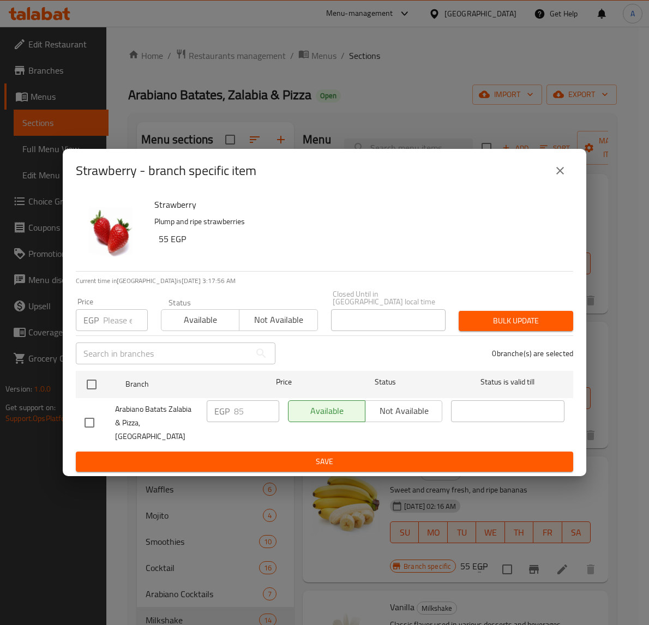  What do you see at coordinates (111, 232) in the screenshot?
I see `img: Strawberry` at bounding box center [111, 232].